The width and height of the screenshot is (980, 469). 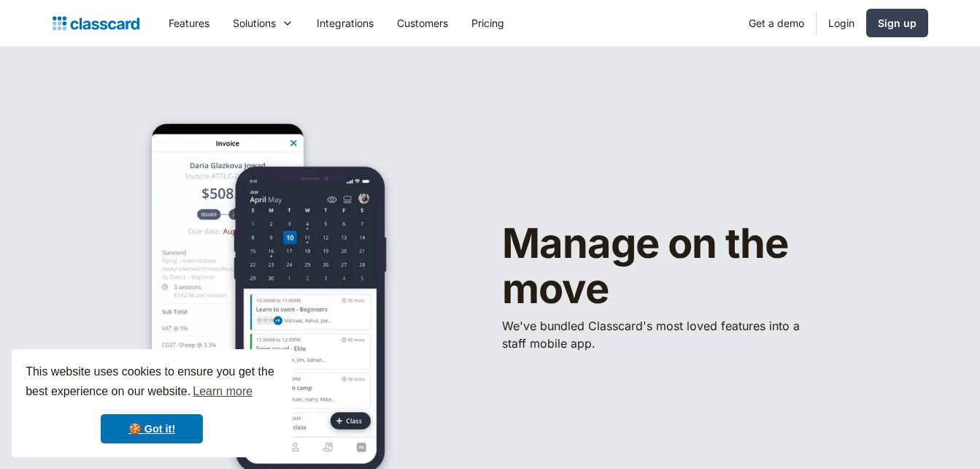 I want to click on a: Login, so click(x=841, y=23).